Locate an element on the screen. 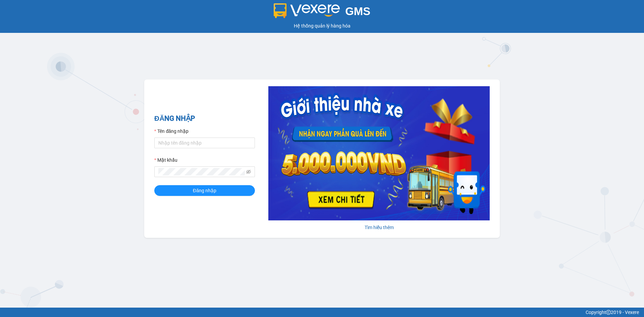 Image resolution: width=644 pixels, height=317 pixels. div: Copyright 2019 - Vexere is located at coordinates (322, 312).